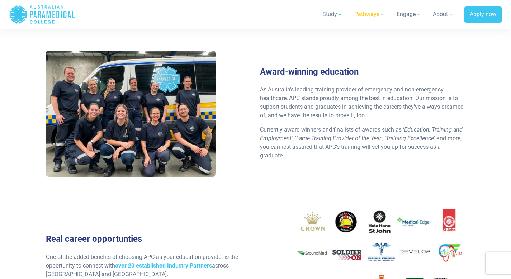 This screenshot has width=511, height=279. I want to click on strong: over 20 established, so click(140, 265).